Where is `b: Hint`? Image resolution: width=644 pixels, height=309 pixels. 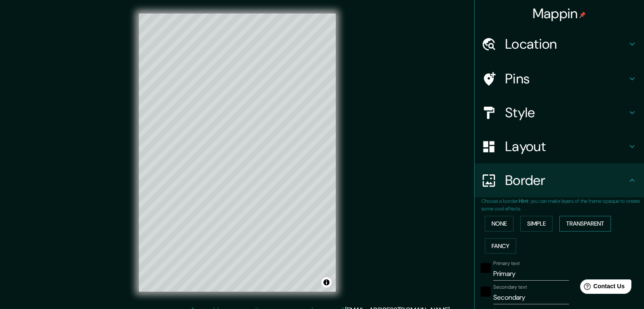 b: Hint is located at coordinates (523, 201).